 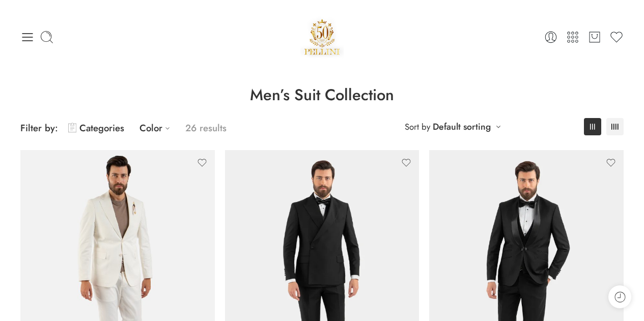 I want to click on a: Categories, so click(x=96, y=128).